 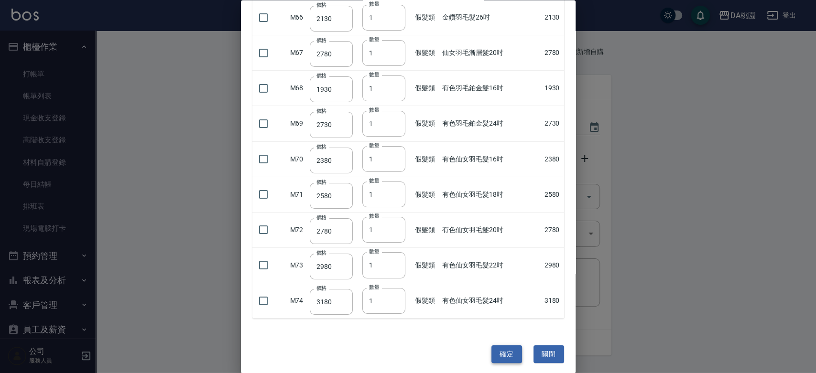 What do you see at coordinates (298, 265) in the screenshot?
I see `td: M73` at bounding box center [298, 265].